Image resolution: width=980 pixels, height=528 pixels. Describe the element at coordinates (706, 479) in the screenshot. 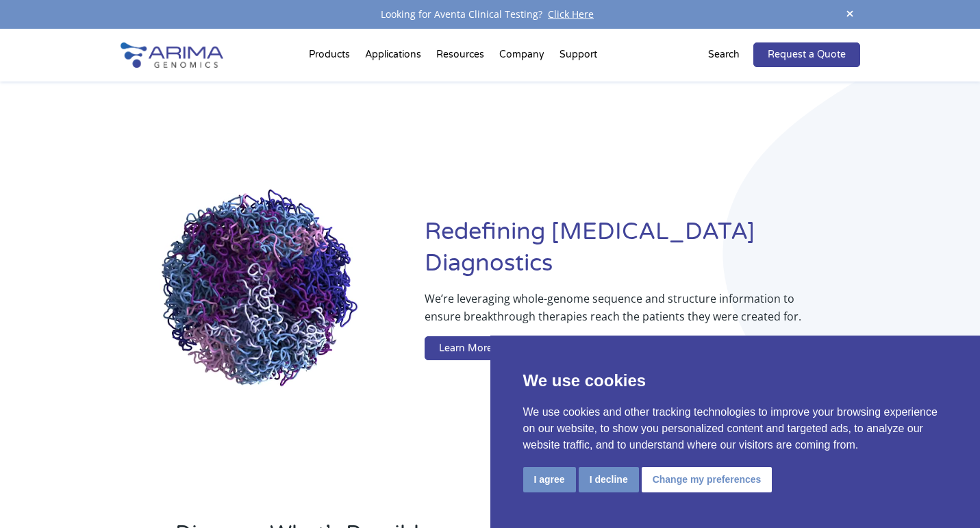

I see `button: Change my preferences` at that location.